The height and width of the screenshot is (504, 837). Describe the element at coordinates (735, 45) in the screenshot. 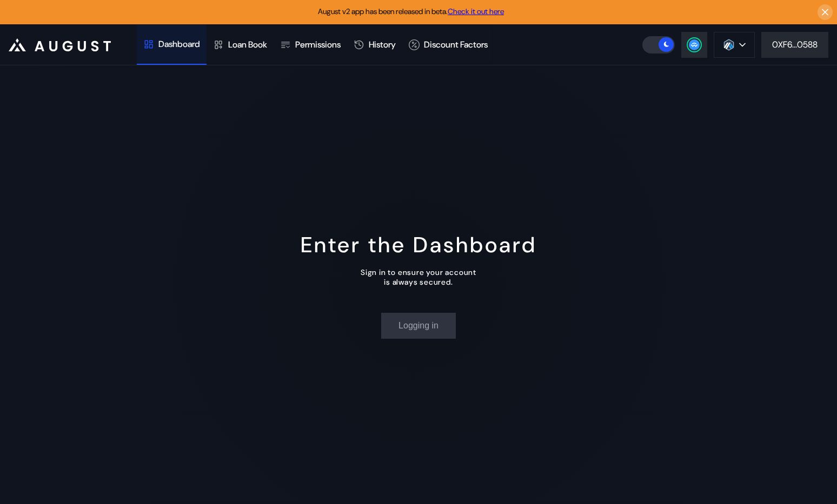

I see `button: chain logo` at that location.